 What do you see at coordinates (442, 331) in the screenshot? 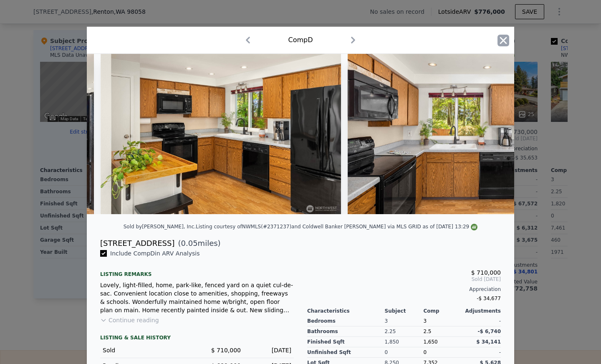
I see `div: 2.5` at bounding box center [442, 331].